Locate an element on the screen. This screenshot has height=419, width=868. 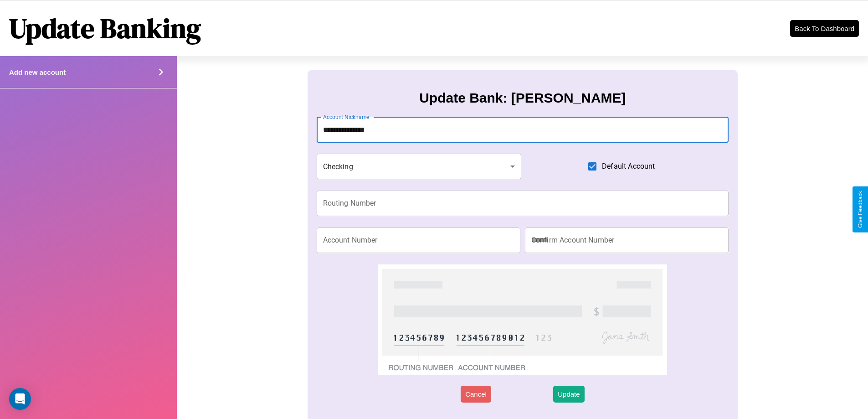
img: check is located at coordinates (522, 319).